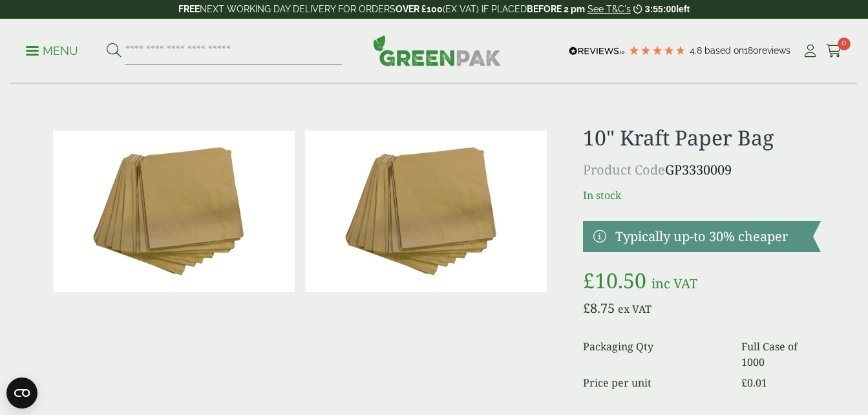 The image size is (868, 415). What do you see at coordinates (781, 355) in the screenshot?
I see `dd: Full Case of 1000` at bounding box center [781, 355].